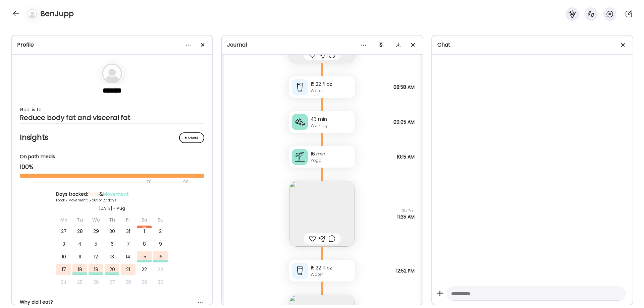  What do you see at coordinates (112, 167) in the screenshot?
I see `div: 100%` at bounding box center [112, 167].